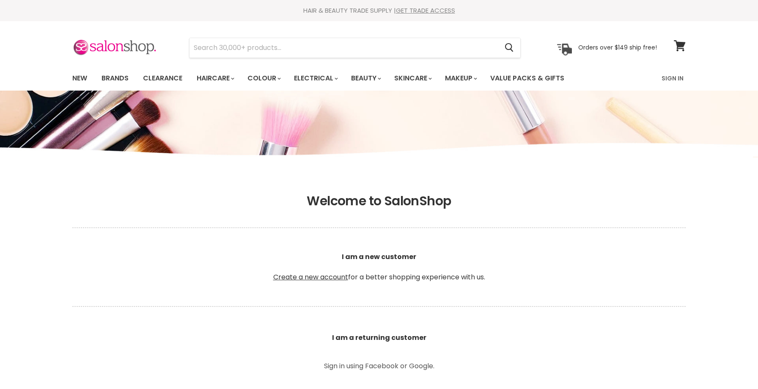 This screenshot has height=389, width=758. Describe the element at coordinates (162, 78) in the screenshot. I see `a: Clearance` at that location.